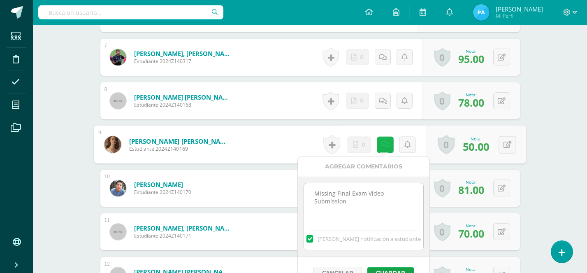  Describe the element at coordinates (112, 144) in the screenshot. I see `img: 6a87f980f9af73164d496323457cac94.png` at that location.